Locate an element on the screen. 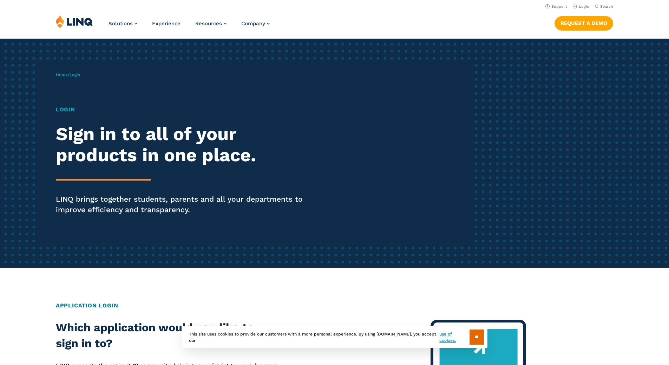 The width and height of the screenshot is (669, 365). a: Request a Demo is located at coordinates (583, 23).